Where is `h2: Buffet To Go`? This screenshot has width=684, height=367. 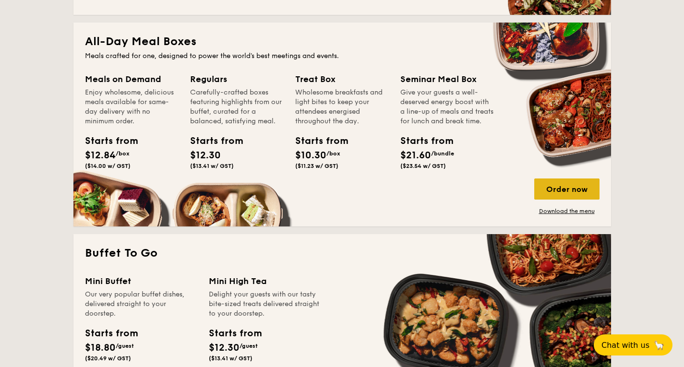 h2: Buffet To Go is located at coordinates (342, 254).